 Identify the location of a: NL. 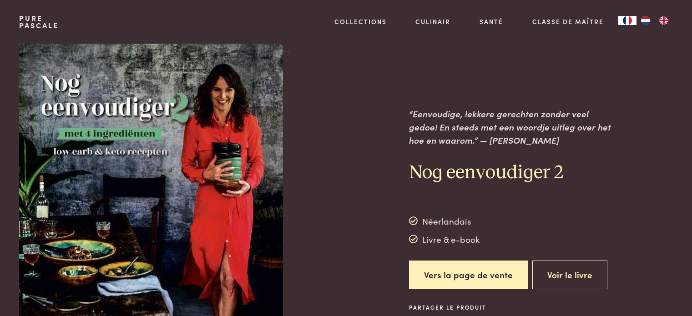
(646, 20).